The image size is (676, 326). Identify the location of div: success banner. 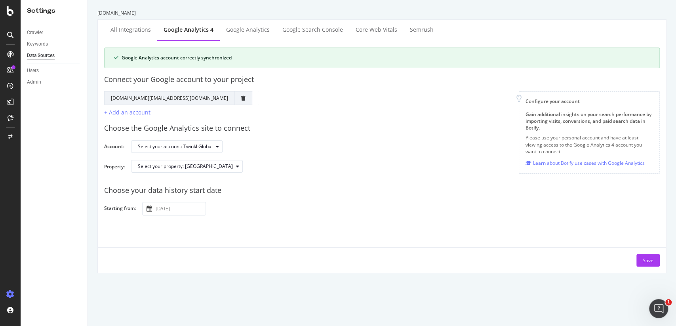
(382, 58).